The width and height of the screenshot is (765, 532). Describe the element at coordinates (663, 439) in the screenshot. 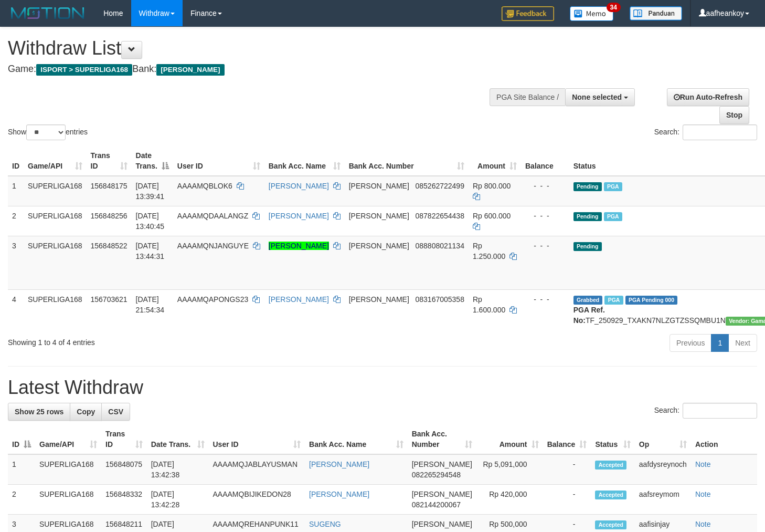

I see `th: Op: activate to sort column ascending` at that location.